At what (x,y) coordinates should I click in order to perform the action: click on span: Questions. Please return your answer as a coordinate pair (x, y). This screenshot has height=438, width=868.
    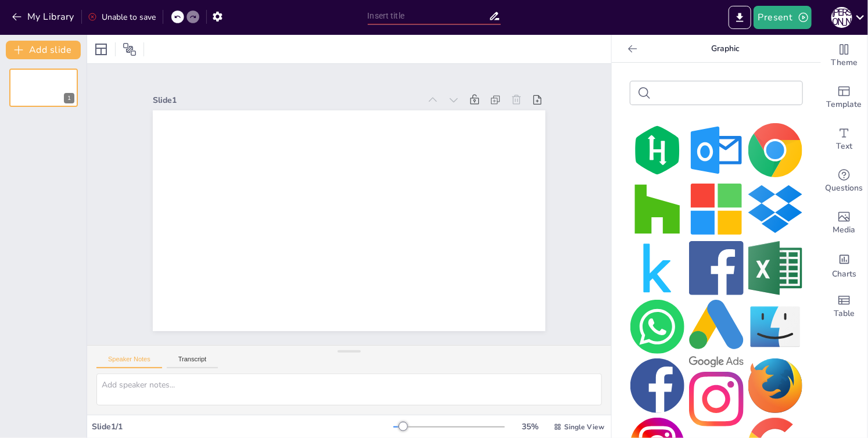
    Looking at the image, I should click on (844, 188).